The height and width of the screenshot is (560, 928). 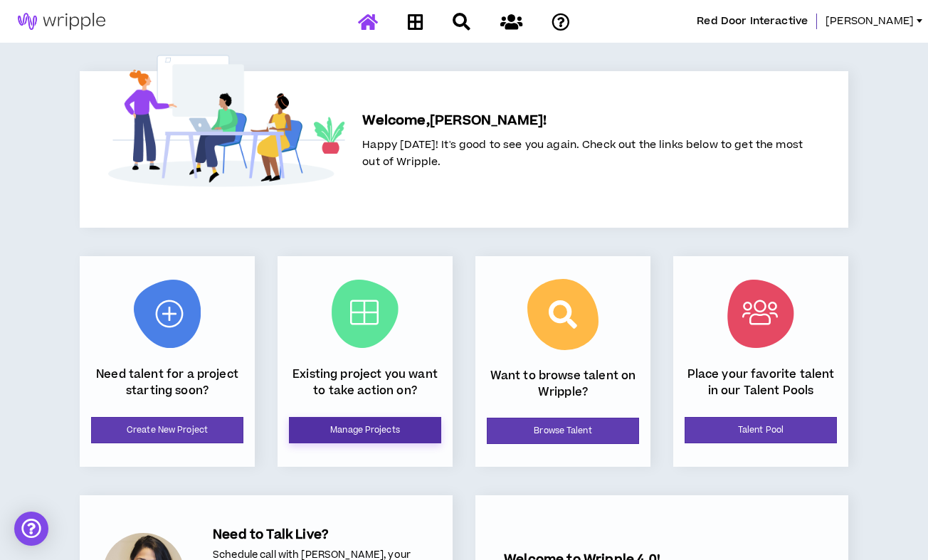 I want to click on a: Manage Projects, so click(x=365, y=430).